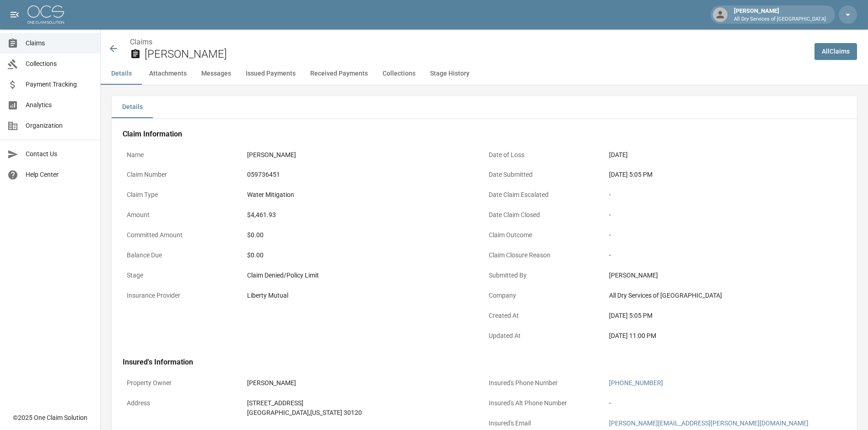 This screenshot has height=430, width=868. Describe the element at coordinates (183, 215) in the screenshot. I see `p: Amount` at that location.